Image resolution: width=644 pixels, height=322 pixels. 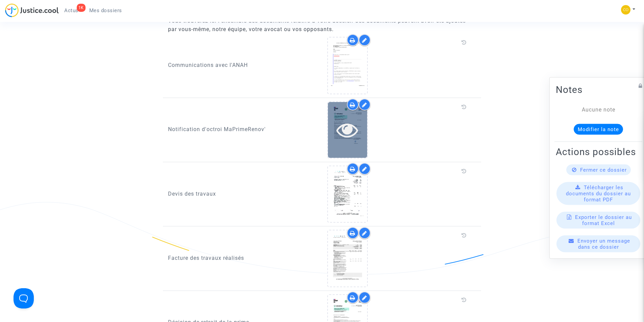 What do you see at coordinates (242, 65) in the screenshot?
I see `p: Communications avec l'ANAH` at bounding box center [242, 65].